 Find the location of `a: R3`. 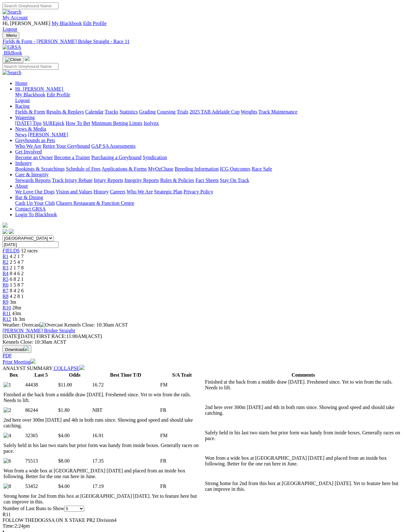

a: R3 is located at coordinates (6, 267).